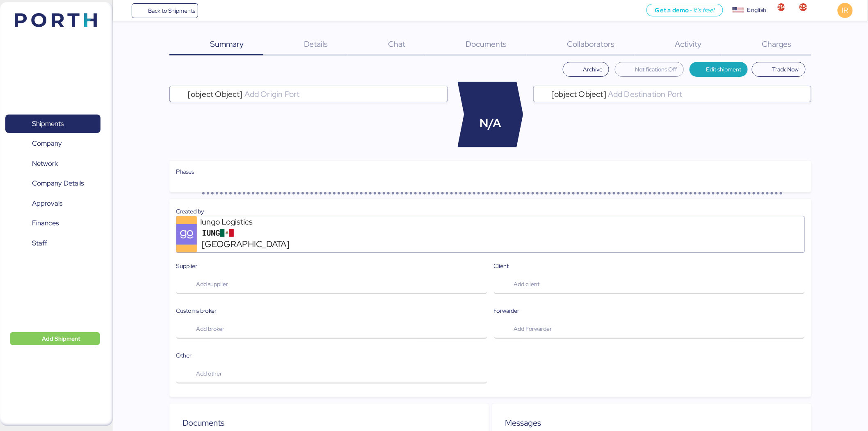 The height and width of the screenshot is (431, 868). Describe the element at coordinates (332, 284) in the screenshot. I see `button: Add supplier` at that location.